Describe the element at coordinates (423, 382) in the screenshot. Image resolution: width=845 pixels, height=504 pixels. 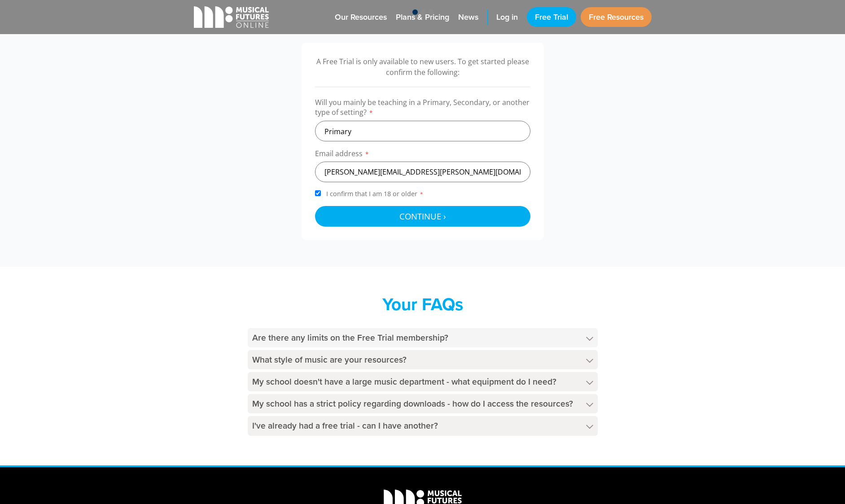
I see `h4: My school doesn't have a large music department - what equipment do I need?` at that location.